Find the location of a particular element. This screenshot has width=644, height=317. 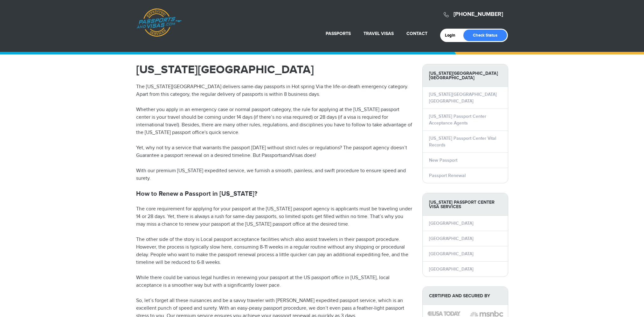

p: While there could be various legal hurdles in renewing your passport at the US passport office in... is located at coordinates (275, 282).